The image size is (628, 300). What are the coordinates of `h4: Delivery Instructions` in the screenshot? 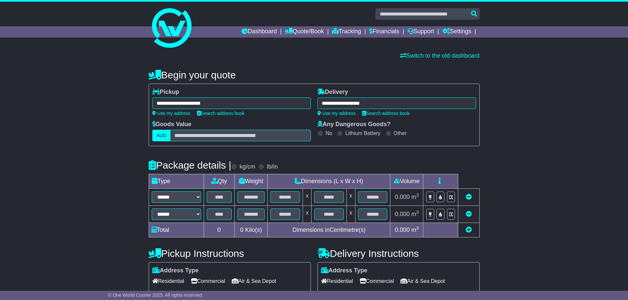 It's located at (398, 253).